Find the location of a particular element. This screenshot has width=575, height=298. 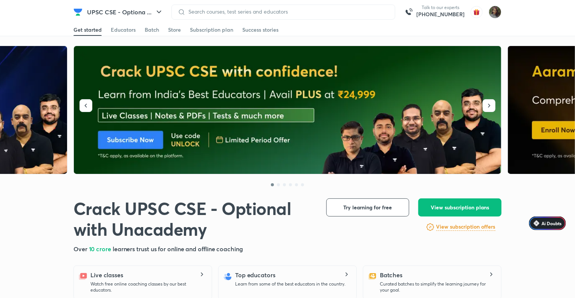

div: Educators is located at coordinates (123, 30).